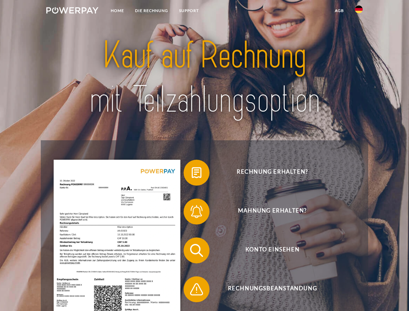 This screenshot has height=311, width=409. What do you see at coordinates (268, 289) in the screenshot?
I see `button: Rechnungsbeanstandung` at bounding box center [268, 289].